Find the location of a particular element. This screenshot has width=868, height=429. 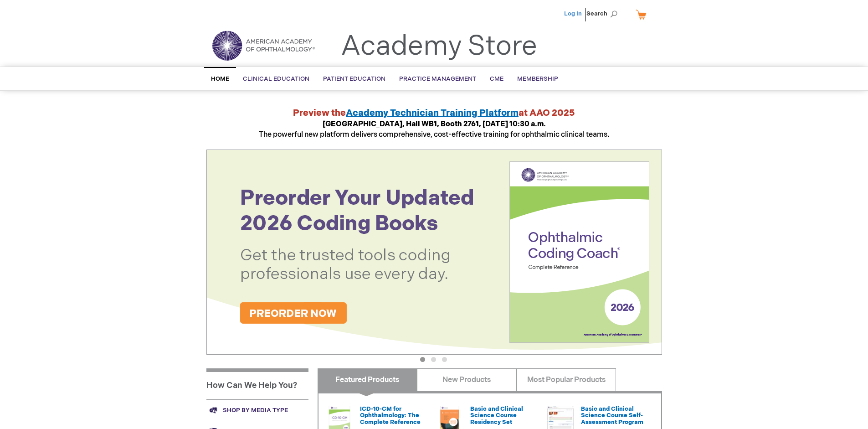

strong: Preview the at AAO 2025 is located at coordinates (434, 113).